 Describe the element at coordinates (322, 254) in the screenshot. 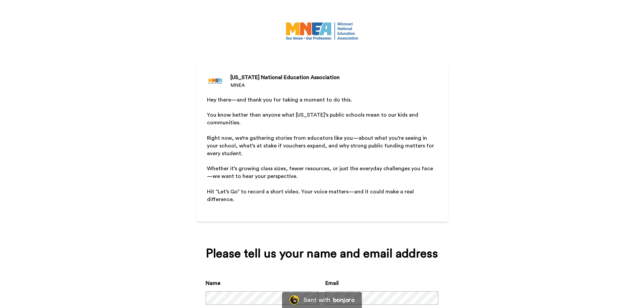

I see `div: Please tell us your name and email address` at that location.